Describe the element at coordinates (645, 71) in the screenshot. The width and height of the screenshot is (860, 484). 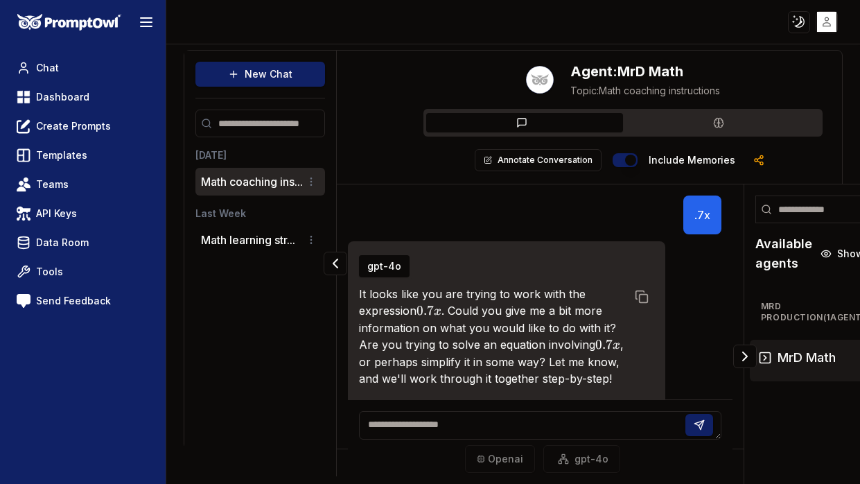
I see `h2: MrD Math` at that location.